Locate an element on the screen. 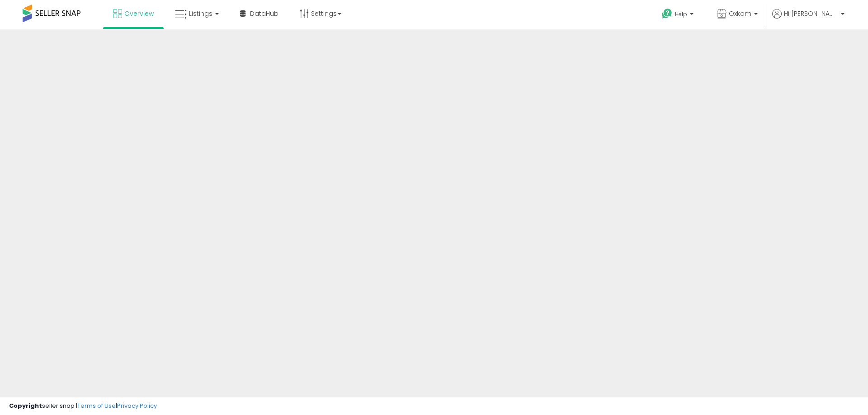 The image size is (868, 415). div: seller snap | | is located at coordinates (83, 406).